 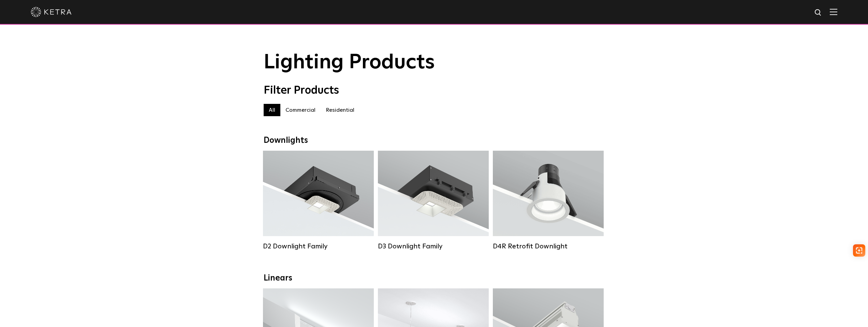 I want to click on div: Filter Products, so click(x=434, y=90).